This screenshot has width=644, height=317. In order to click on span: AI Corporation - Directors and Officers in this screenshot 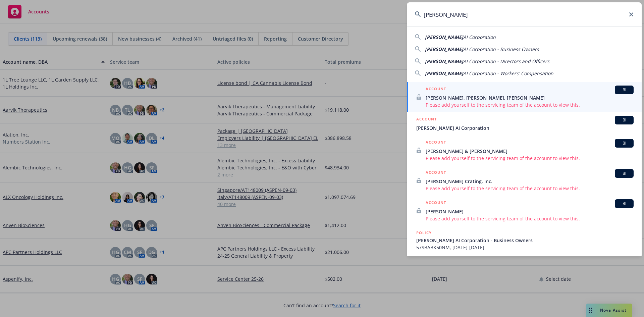, I will do `click(506, 61)`.